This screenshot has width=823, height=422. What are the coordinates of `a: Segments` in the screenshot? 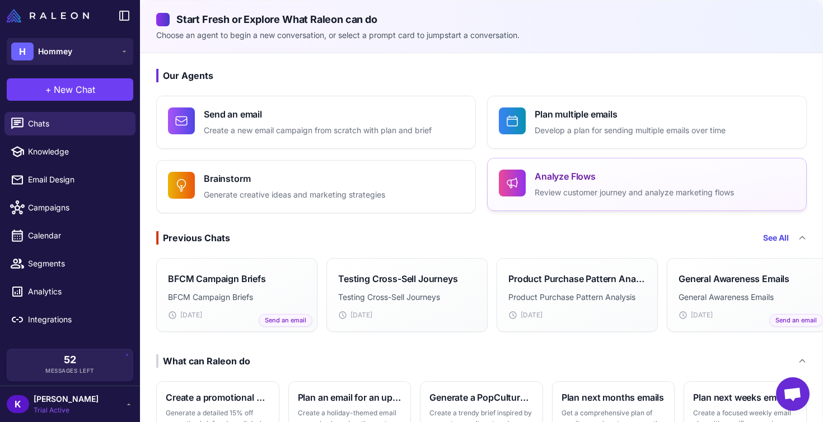 It's located at (70, 264).